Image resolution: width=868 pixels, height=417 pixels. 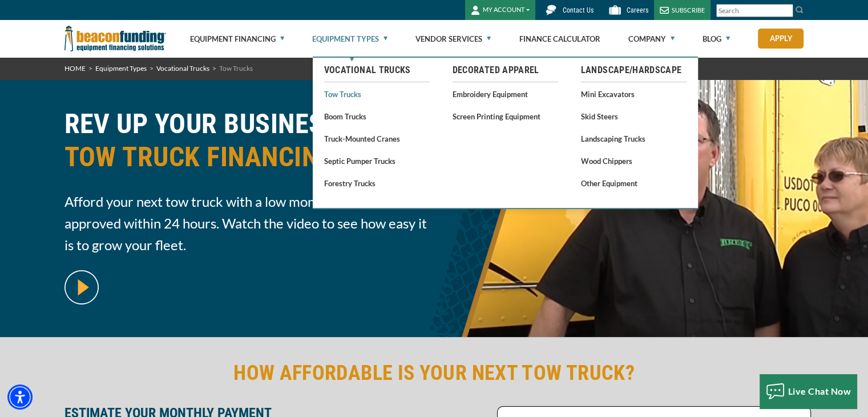 What do you see at coordinates (505, 94) in the screenshot?
I see `a: Embroidery Equipment` at bounding box center [505, 94].